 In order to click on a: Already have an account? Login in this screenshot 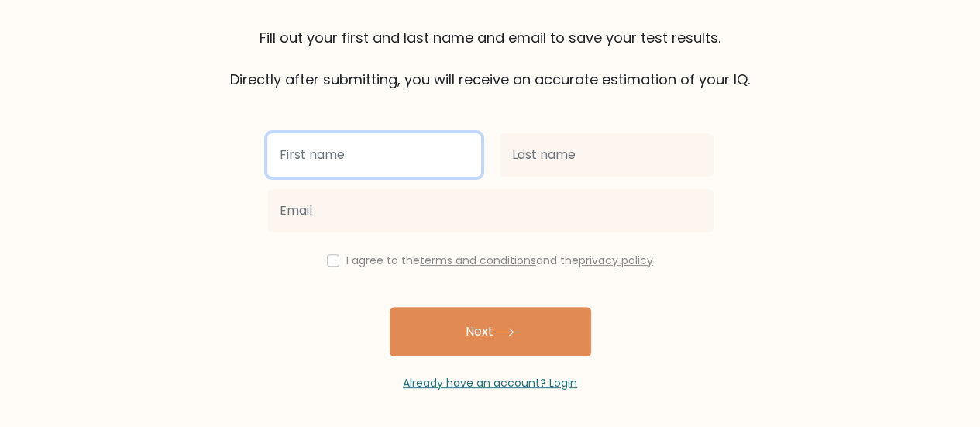, I will do `click(490, 383)`.